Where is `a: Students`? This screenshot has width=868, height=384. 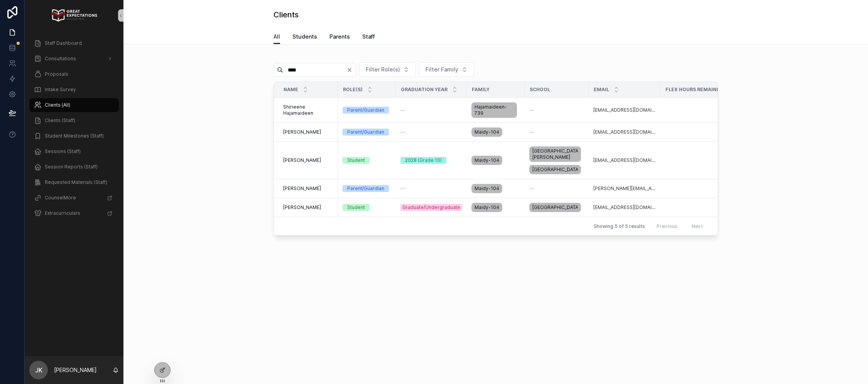
a: Students is located at coordinates (305, 38).